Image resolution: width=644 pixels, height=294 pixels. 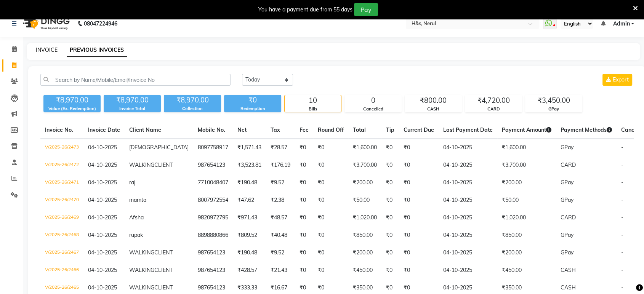 What do you see at coordinates (62, 200) in the screenshot?
I see `td: V/2025-26/2470` at bounding box center [62, 200].